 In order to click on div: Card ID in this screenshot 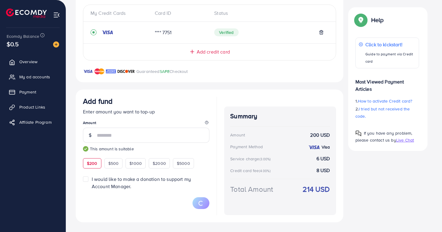, I will do `click(180, 13)`.